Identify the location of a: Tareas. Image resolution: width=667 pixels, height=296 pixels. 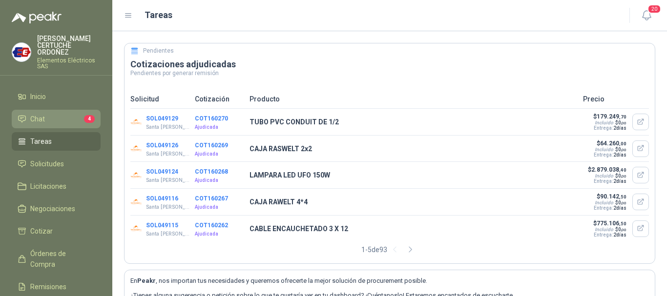
(56, 142).